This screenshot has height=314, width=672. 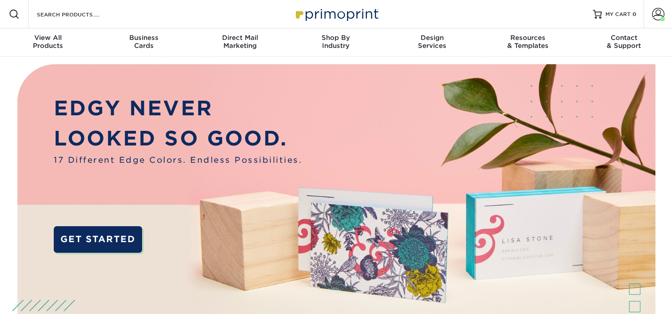 What do you see at coordinates (144, 43) in the screenshot?
I see `a: BusinessCards` at bounding box center [144, 43].